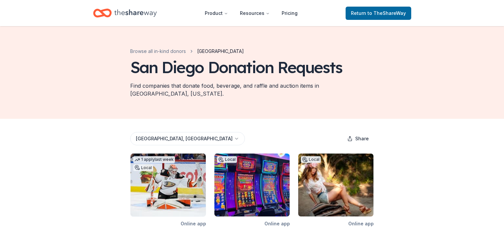  Describe the element at coordinates (336, 185) in the screenshot. I see `img: Image for Belli Belli Salon` at that location.